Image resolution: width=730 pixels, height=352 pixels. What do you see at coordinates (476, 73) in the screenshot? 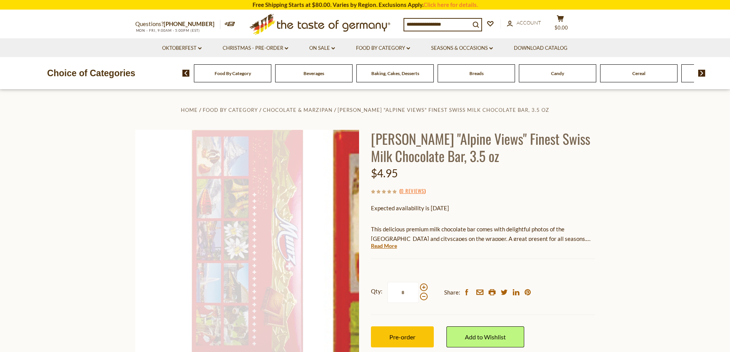
I see `span: Breads` at bounding box center [476, 73].